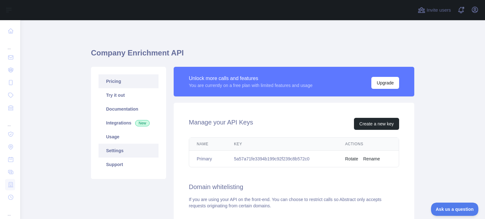  I want to click on button: Rotate, so click(351, 159).